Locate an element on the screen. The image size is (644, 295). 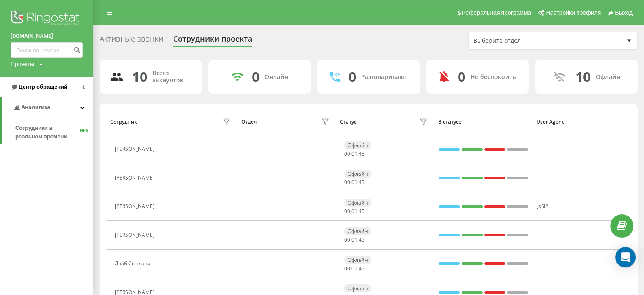
a: Сотрудники в реальном времениNEW is located at coordinates (54, 132).